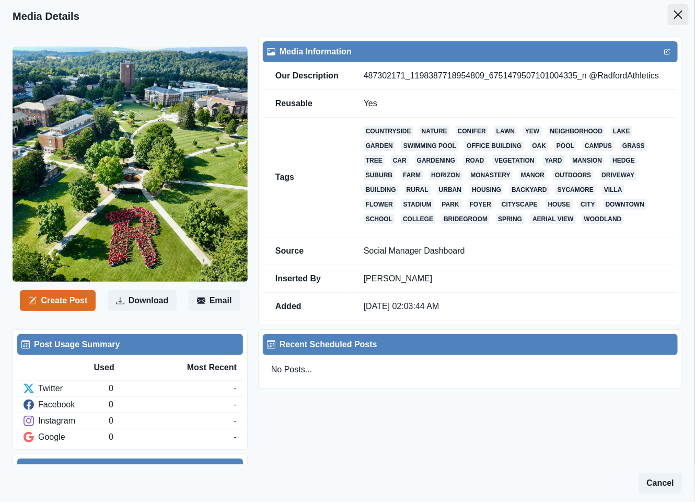  What do you see at coordinates (622, 131) in the screenshot?
I see `a: lake` at bounding box center [622, 131].